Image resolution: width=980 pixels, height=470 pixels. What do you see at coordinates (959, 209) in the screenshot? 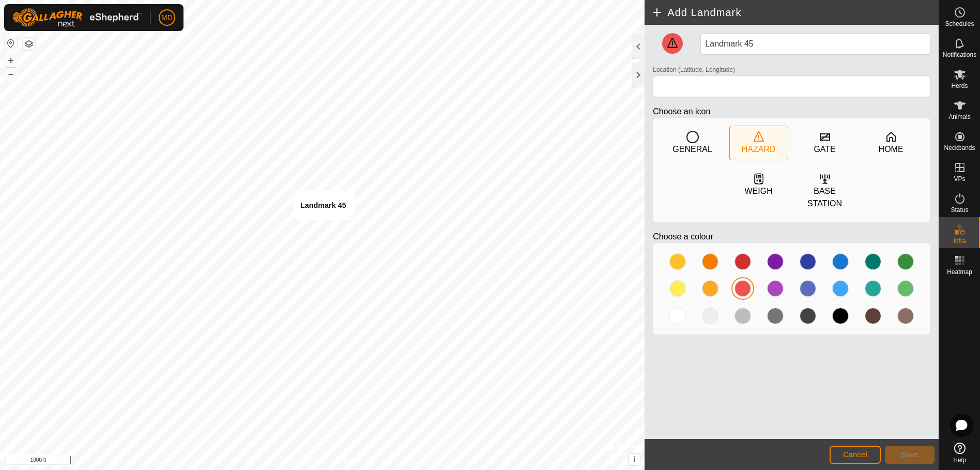
I see `span: Status` at bounding box center [959, 209].